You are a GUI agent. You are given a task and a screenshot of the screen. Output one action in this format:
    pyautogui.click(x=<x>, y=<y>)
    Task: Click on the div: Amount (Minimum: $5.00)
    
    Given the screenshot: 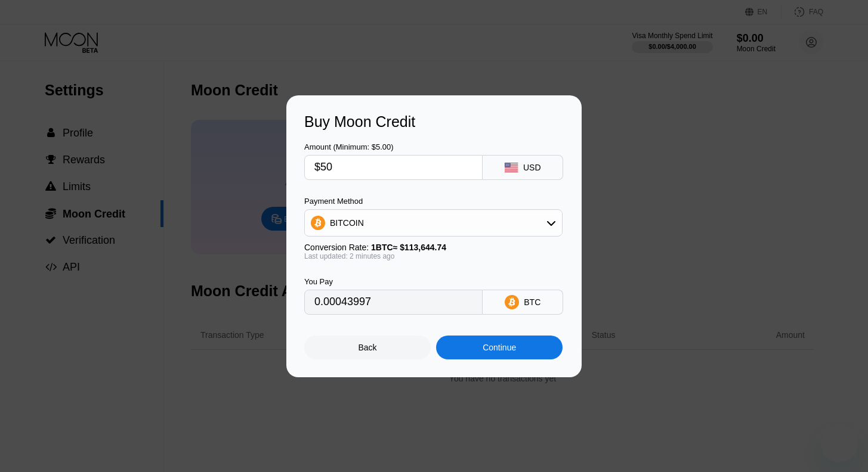 What is the action you would take?
    pyautogui.click(x=393, y=147)
    